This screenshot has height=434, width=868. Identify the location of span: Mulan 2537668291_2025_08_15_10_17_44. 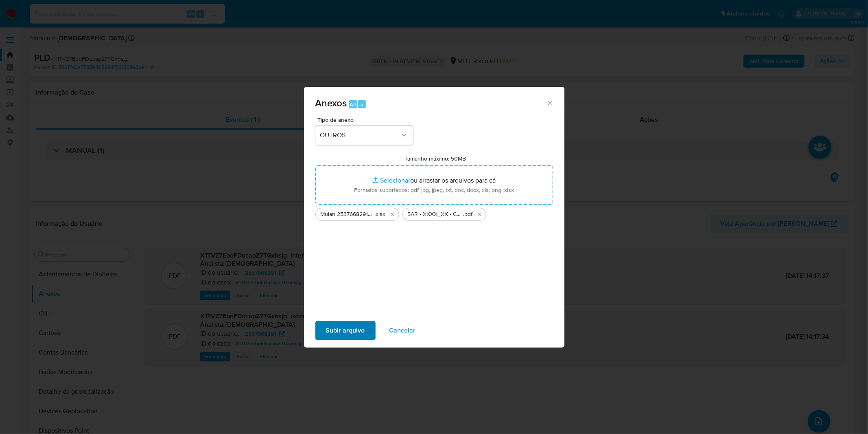
(348, 214).